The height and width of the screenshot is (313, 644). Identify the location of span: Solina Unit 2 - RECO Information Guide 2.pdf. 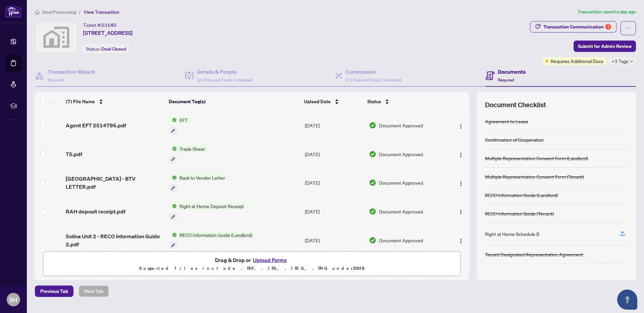
(115, 240).